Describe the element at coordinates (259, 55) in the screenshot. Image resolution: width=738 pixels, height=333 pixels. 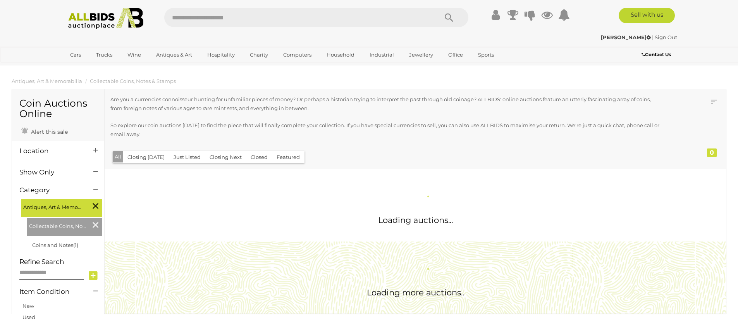
I see `a: Charity` at that location.